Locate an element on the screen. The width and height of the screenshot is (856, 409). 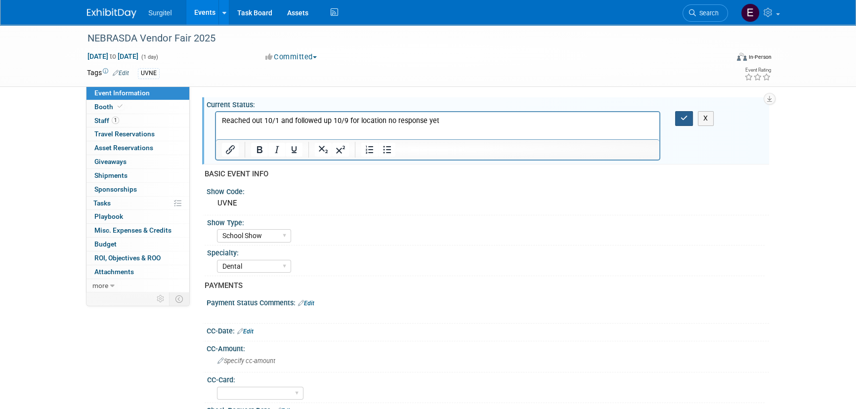
i: Booth reservation complete is located at coordinates (120, 106).